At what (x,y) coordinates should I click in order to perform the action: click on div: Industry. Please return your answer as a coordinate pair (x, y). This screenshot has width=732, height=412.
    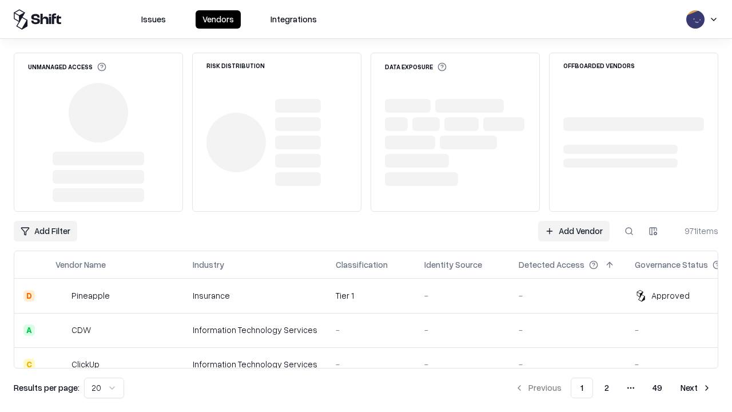
    Looking at the image, I should click on (208, 264).